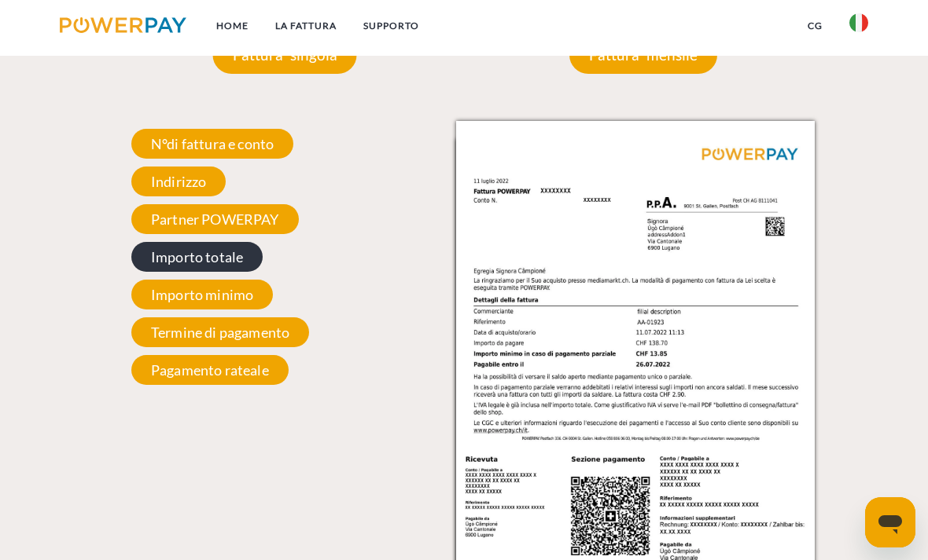 This screenshot has width=928, height=560. What do you see at coordinates (210, 370) in the screenshot?
I see `span: Pagamento rateale` at bounding box center [210, 370].